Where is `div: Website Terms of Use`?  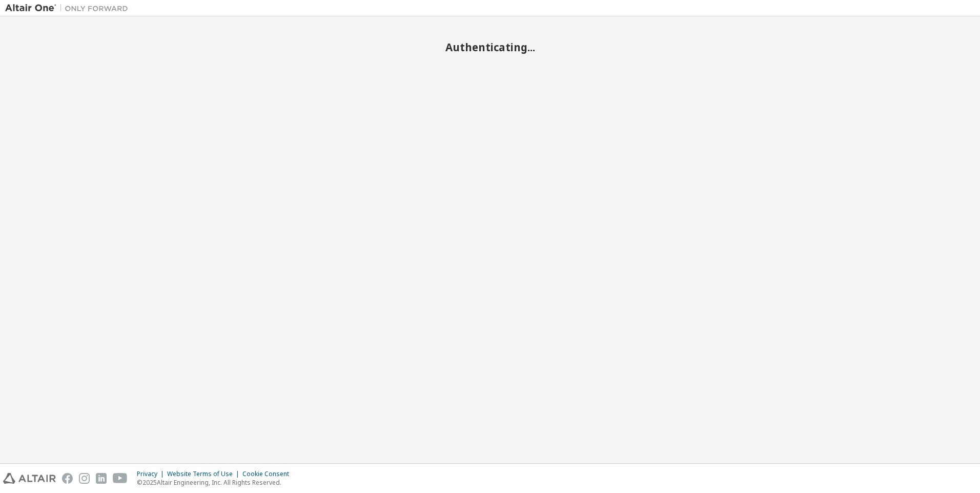
div: Website Terms of Use is located at coordinates (205, 474).